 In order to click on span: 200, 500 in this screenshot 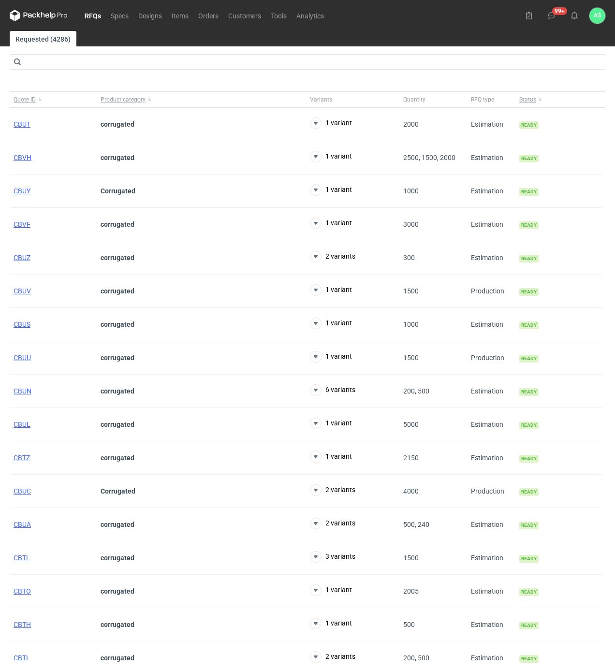, I will do `click(416, 391)`.